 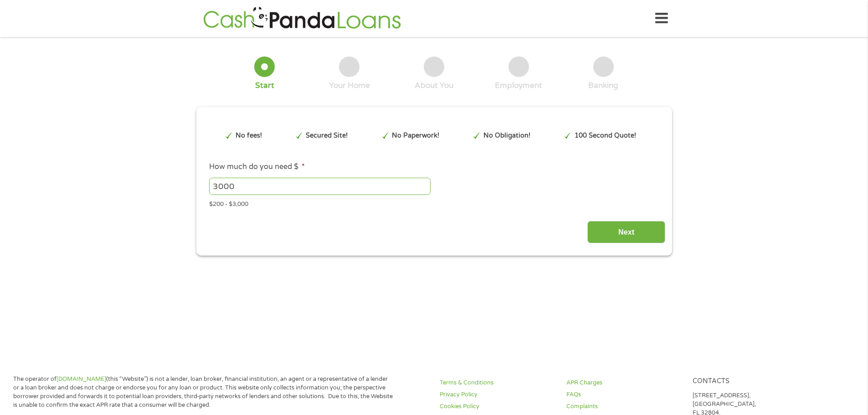 I want to click on label: How much do you need $, so click(x=257, y=167).